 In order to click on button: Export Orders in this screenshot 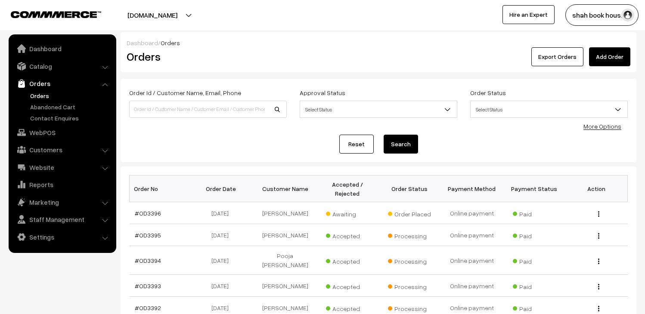, I will do `click(557, 57)`.